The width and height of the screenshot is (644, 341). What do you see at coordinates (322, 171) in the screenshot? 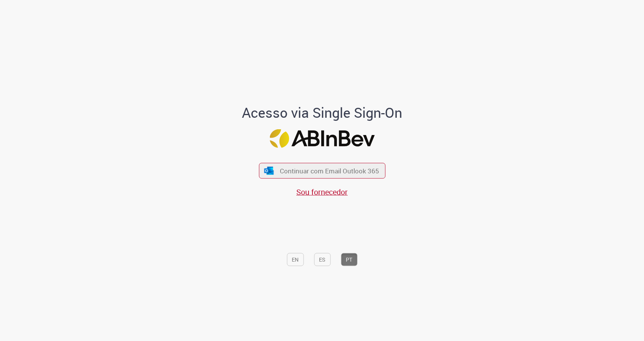
I see `button: ícone Azure/Microsoft 360 Continuar com Email Outlook 365` at bounding box center [322, 171].